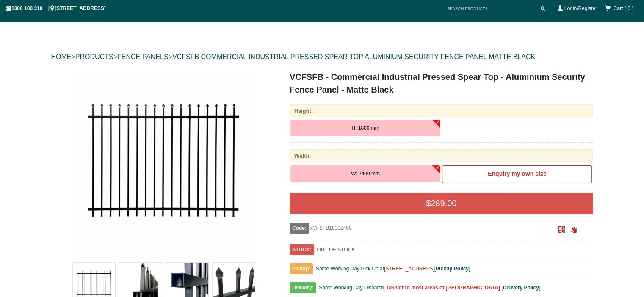 The height and width of the screenshot is (297, 644). I want to click on button: W: 2400 mm, so click(366, 174).